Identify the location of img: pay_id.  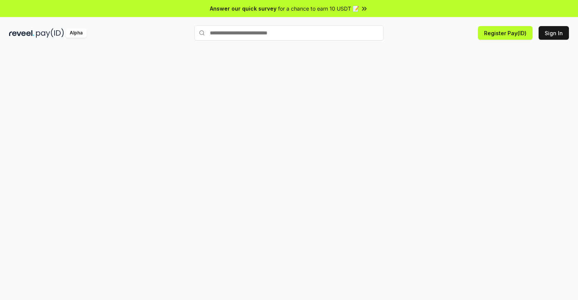
(50, 33).